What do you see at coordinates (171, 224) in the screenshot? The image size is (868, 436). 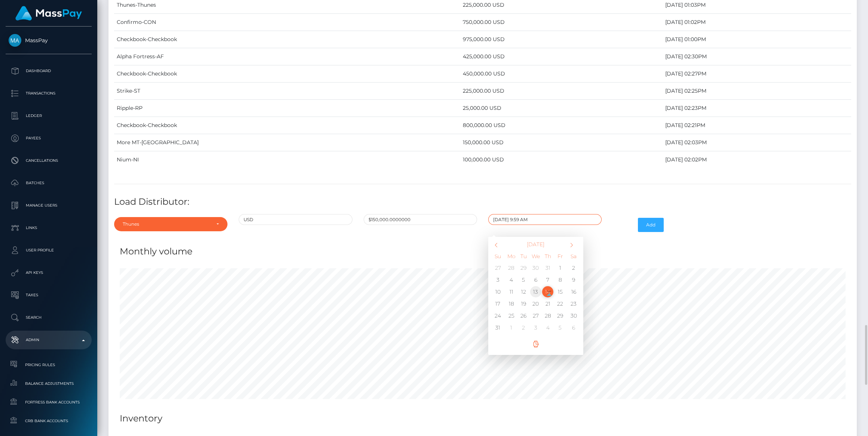 I see `button: Thunes` at bounding box center [171, 224].